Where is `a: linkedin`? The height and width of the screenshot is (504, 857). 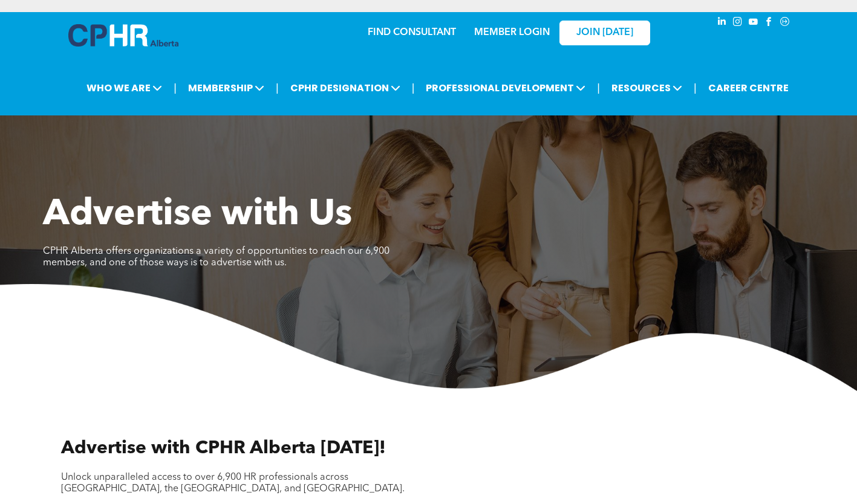 a: linkedin is located at coordinates (722, 23).